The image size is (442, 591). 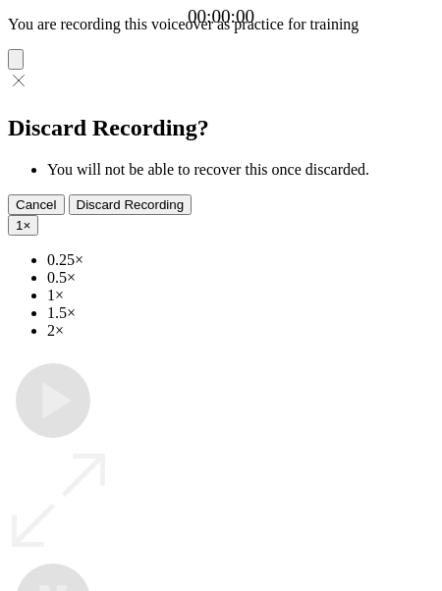 What do you see at coordinates (19, 225) in the screenshot?
I see `span: 1` at bounding box center [19, 225].